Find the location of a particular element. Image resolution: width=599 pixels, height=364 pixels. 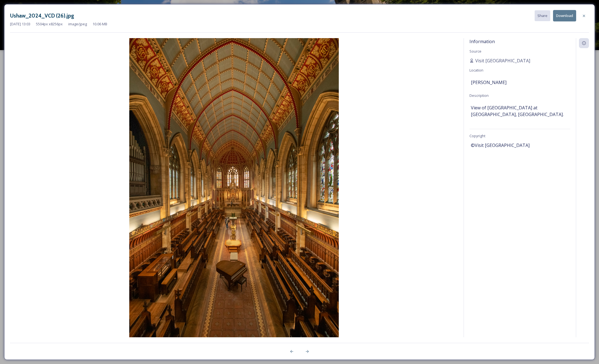

button: Download is located at coordinates (565, 16).